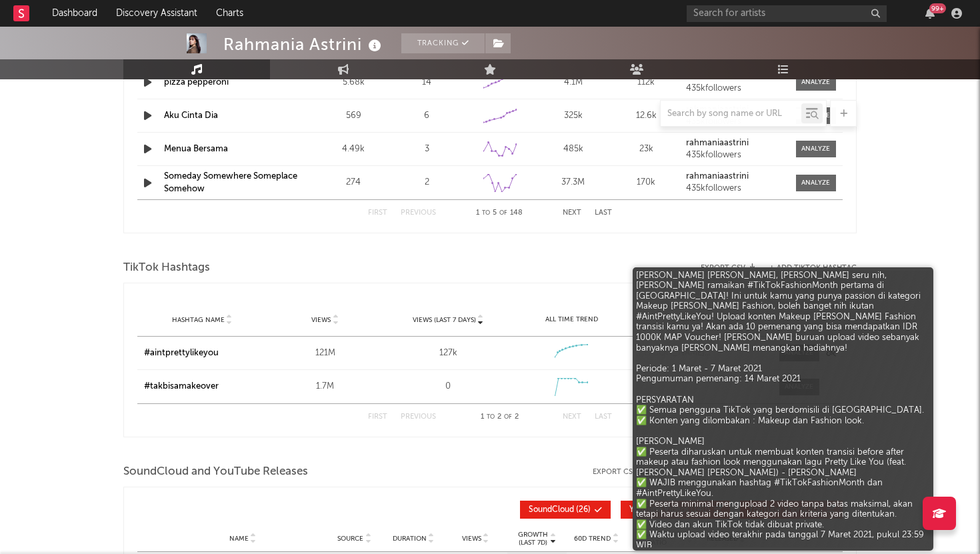 This screenshot has height=554, width=980. I want to click on div: 23k, so click(647, 149).